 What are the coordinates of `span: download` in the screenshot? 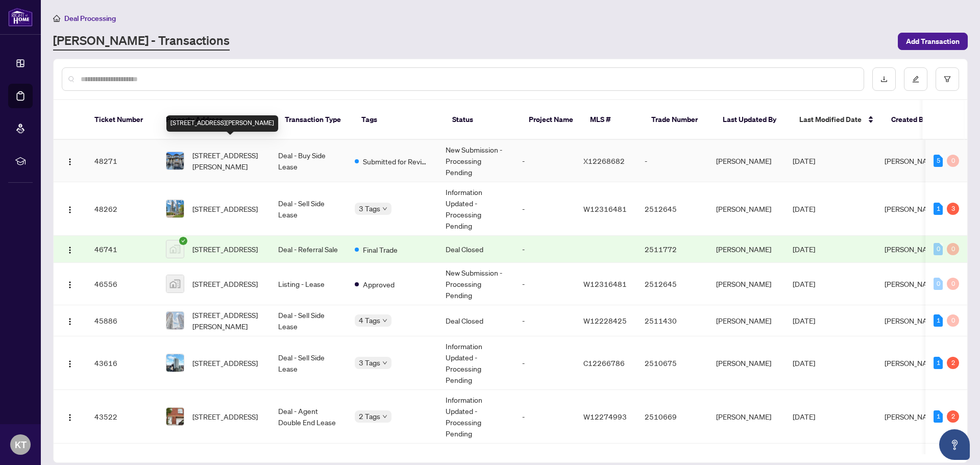 It's located at (884, 79).